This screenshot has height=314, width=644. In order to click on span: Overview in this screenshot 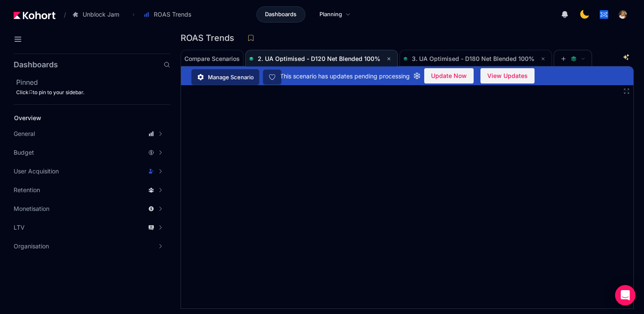, I will do `click(27, 117)`.